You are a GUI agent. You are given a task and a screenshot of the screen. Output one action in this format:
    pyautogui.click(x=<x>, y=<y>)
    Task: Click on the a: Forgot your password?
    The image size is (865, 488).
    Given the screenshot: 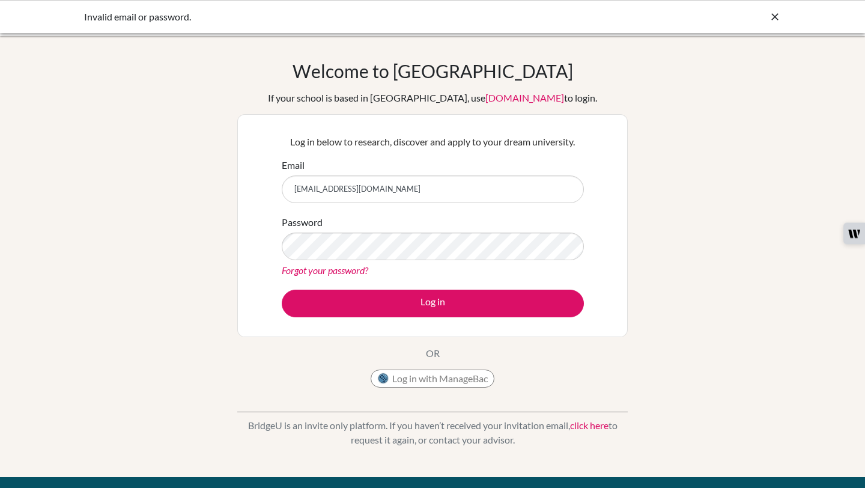 What is the action you would take?
    pyautogui.click(x=325, y=270)
    